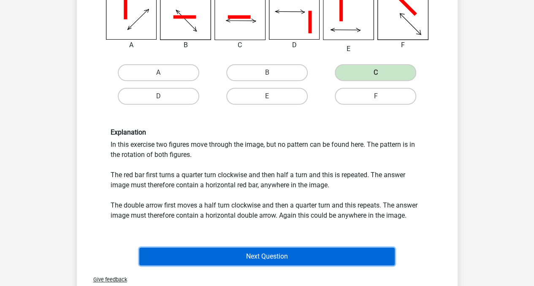  I want to click on label: D, so click(158, 96).